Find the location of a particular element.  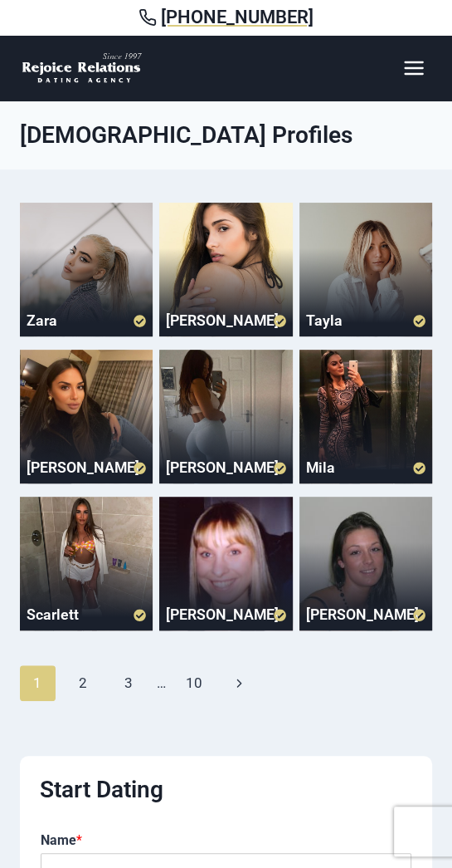

a: 2 is located at coordinates (83, 683).